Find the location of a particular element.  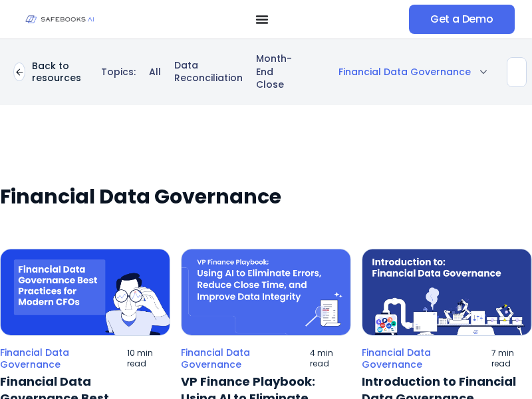

p: 10 min read is located at coordinates (149, 358).